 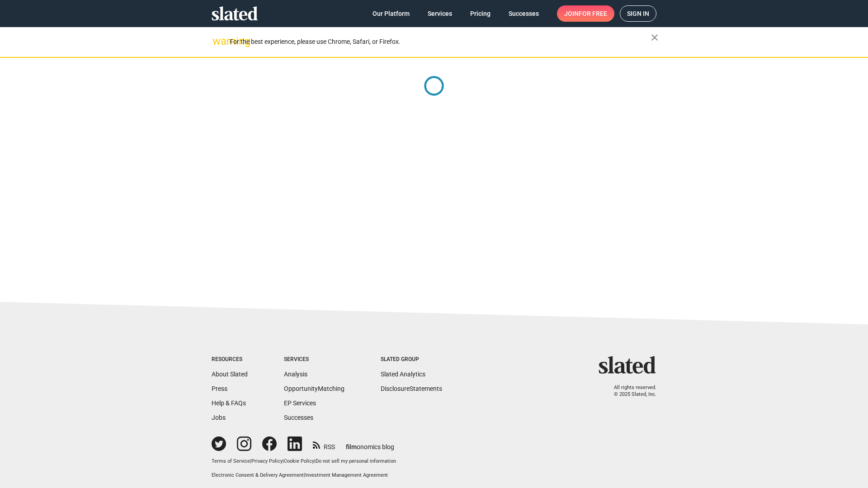 I want to click on a: Investment Management Agreement, so click(x=346, y=475).